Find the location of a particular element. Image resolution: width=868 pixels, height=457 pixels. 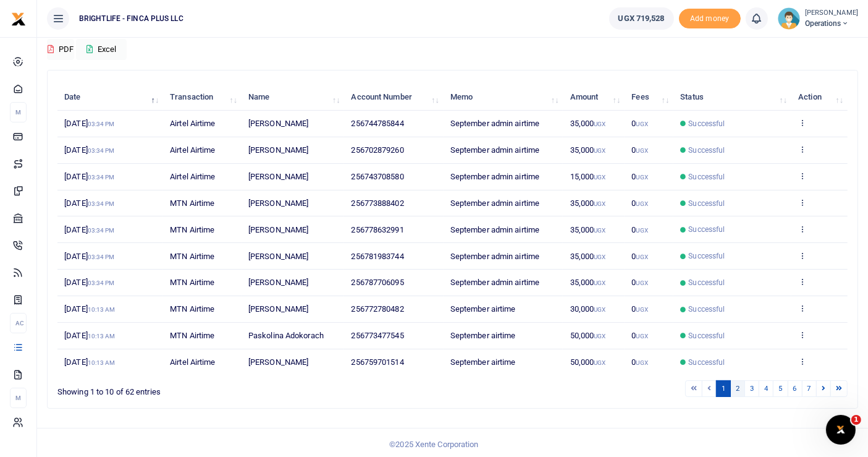

a: 2 is located at coordinates (737, 388).